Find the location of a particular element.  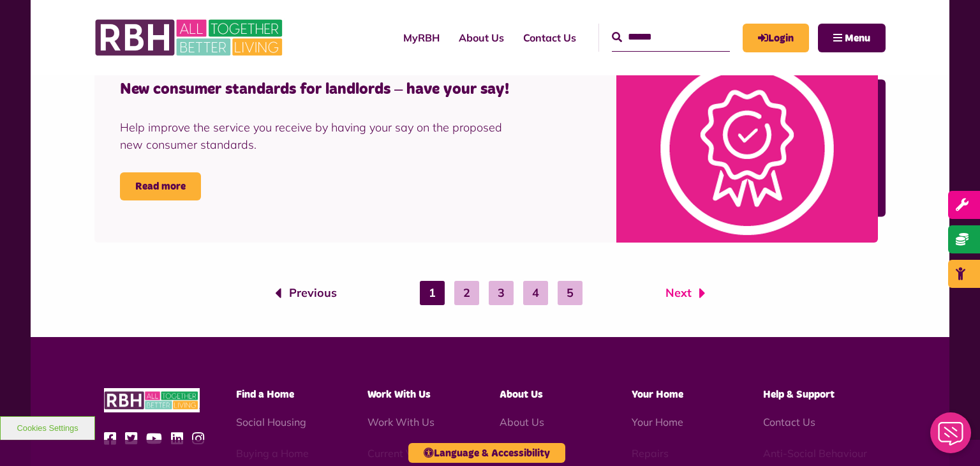

span: Find a Home is located at coordinates (265, 395).